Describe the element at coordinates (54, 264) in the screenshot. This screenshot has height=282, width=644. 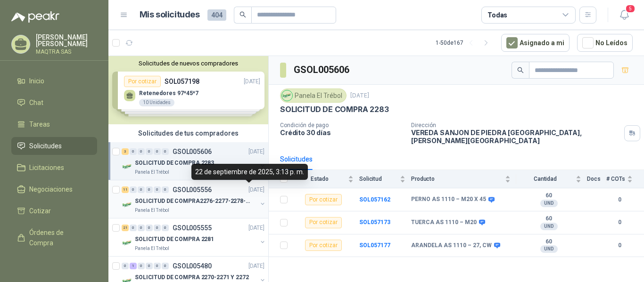
I see `a: Remisiones` at that location.